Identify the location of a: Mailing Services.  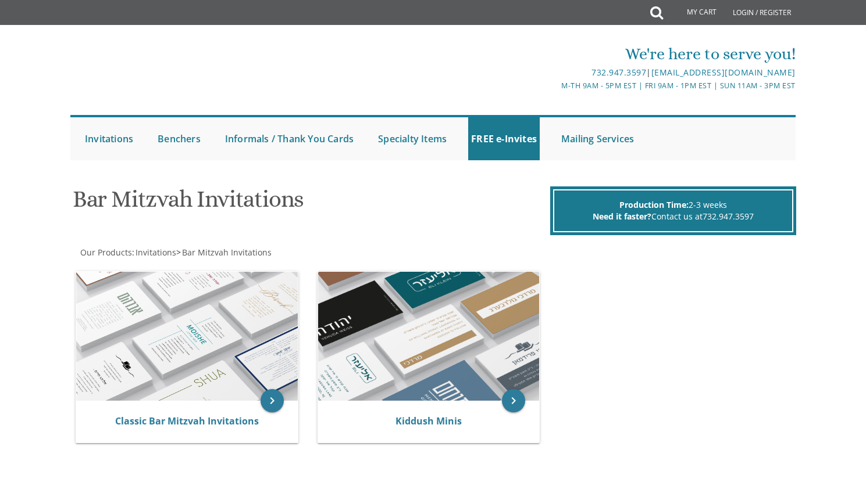
(597, 139).